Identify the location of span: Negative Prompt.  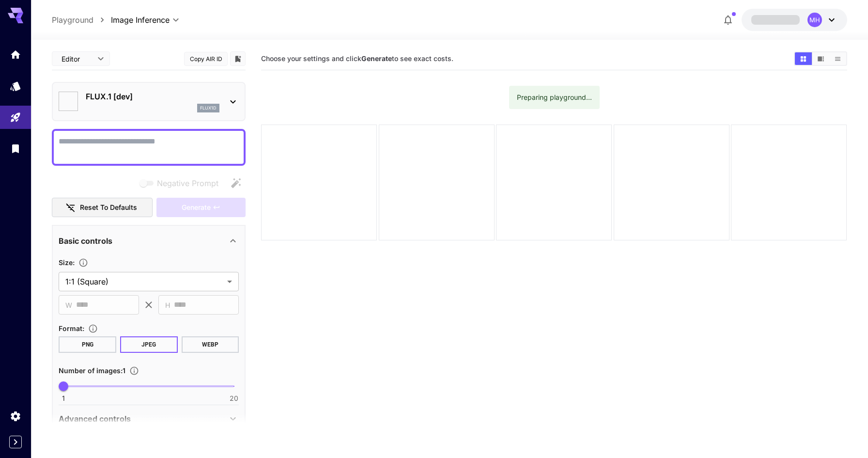
(188, 183).